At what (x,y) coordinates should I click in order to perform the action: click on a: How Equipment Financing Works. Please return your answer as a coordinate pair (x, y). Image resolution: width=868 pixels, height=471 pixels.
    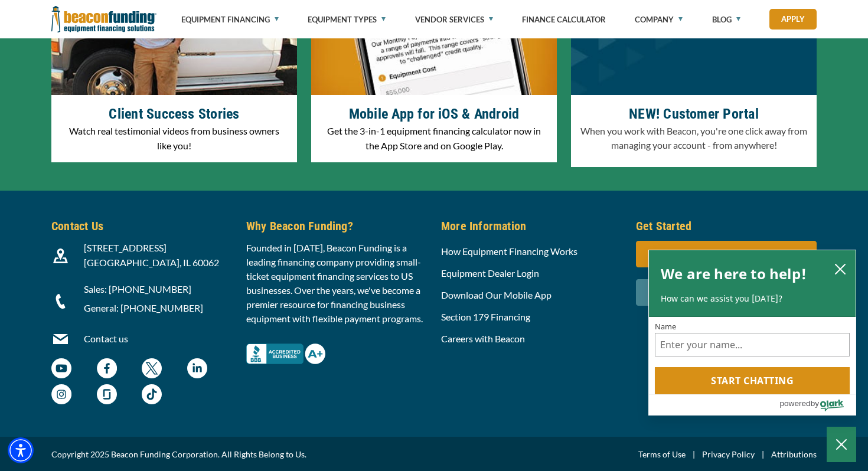
    Looking at the image, I should click on (509, 251).